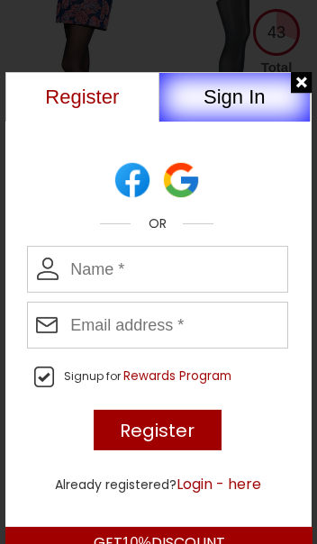  Describe the element at coordinates (157, 269) in the screenshot. I see `input: Enter Name` at that location.